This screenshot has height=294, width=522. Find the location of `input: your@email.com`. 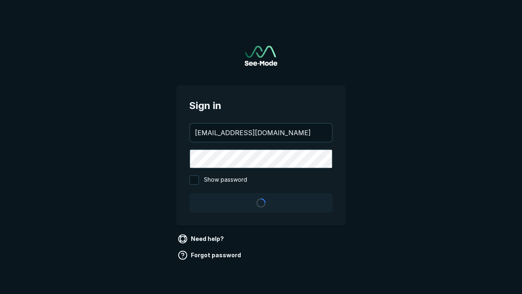

input: your@email.com is located at coordinates (261, 133).